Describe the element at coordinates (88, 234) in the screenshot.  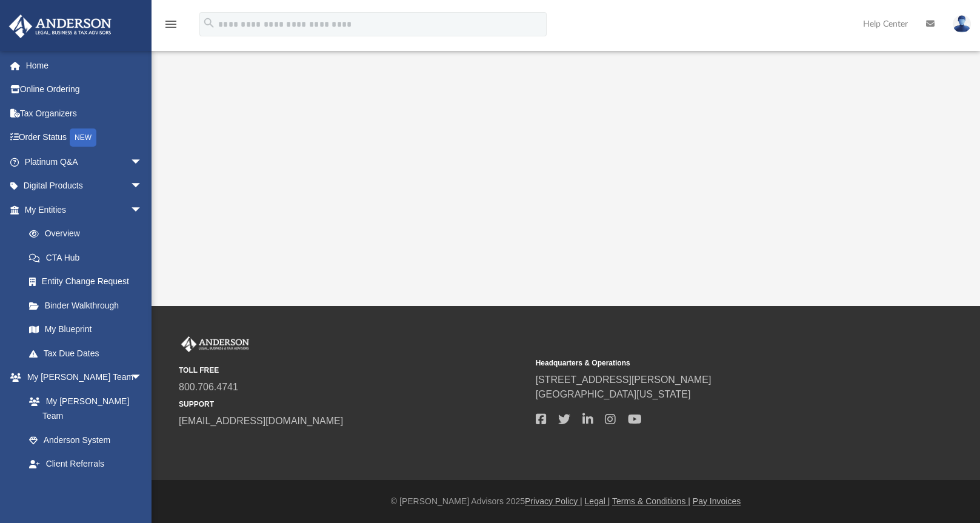
I see `a: Overview` at that location.